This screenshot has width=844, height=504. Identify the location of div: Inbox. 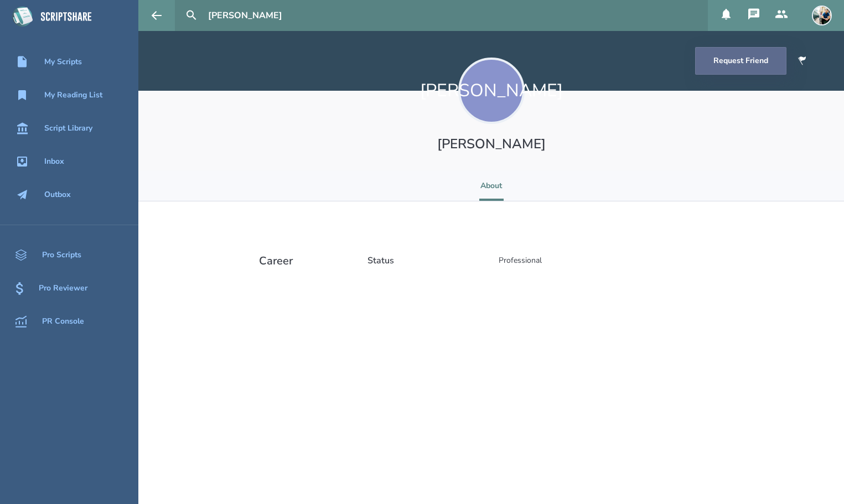
(54, 162).